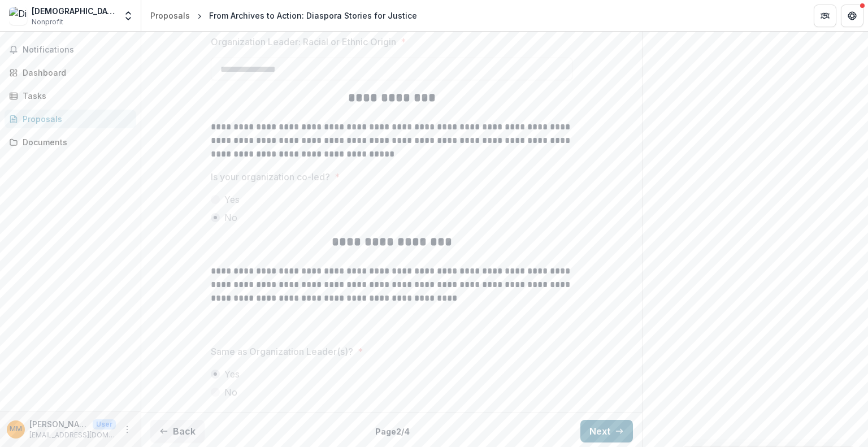 The width and height of the screenshot is (868, 447). Describe the element at coordinates (128, 16) in the screenshot. I see `button: Open entity switcher` at that location.